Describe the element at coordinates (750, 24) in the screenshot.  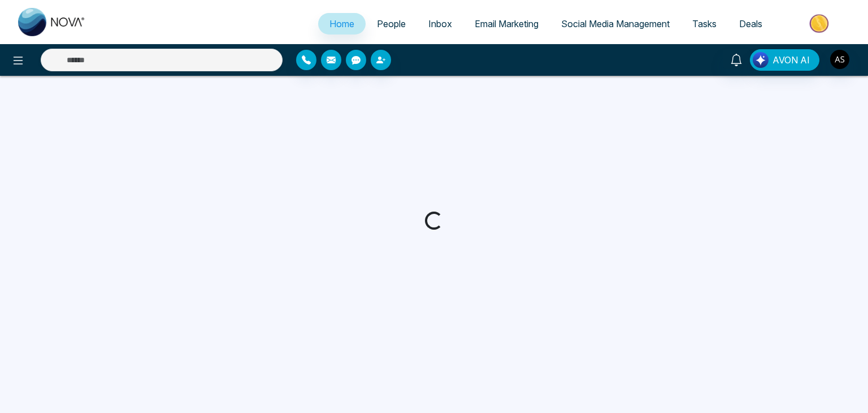
I see `span: Deals` at that location.